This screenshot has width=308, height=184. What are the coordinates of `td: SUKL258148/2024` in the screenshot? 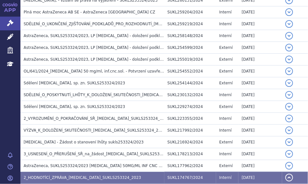 It's located at (190, 35).